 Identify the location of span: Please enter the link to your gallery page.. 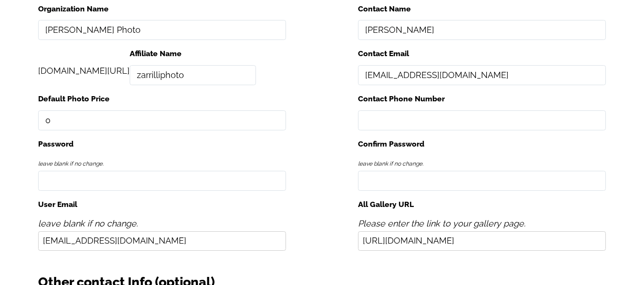
(441, 223).